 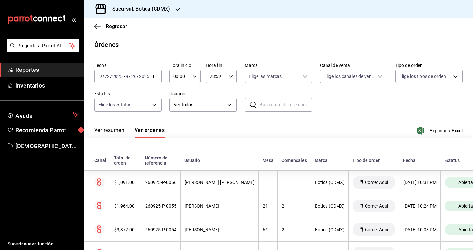 I want to click on button: Ver resumen, so click(x=109, y=132).